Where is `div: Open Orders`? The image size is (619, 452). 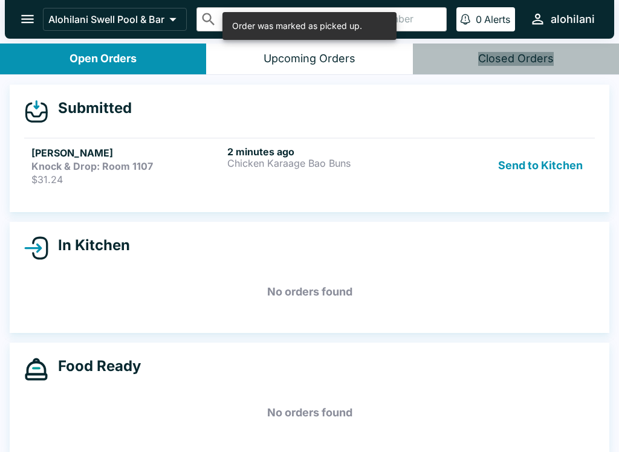
div: Open Orders is located at coordinates (103, 59).